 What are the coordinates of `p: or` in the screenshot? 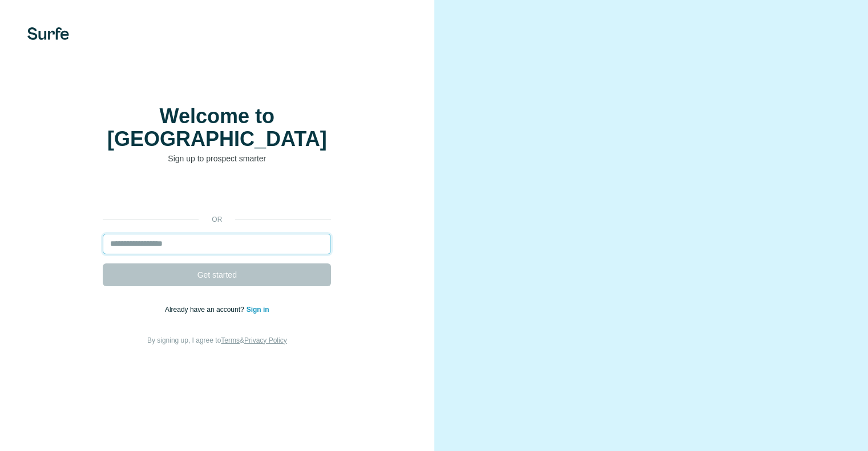 It's located at (217, 220).